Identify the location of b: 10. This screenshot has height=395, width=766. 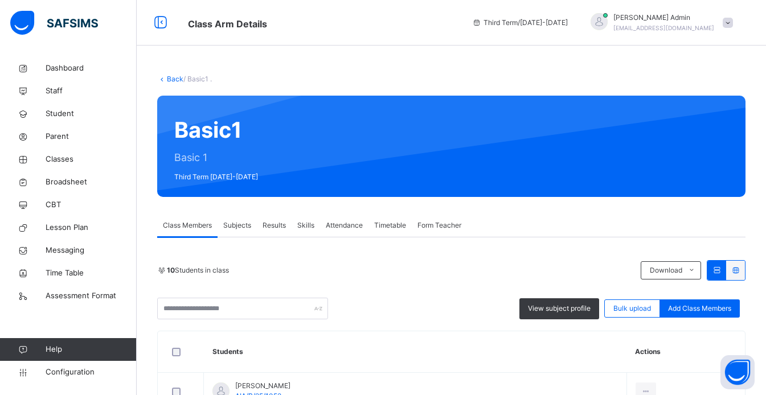
(171, 270).